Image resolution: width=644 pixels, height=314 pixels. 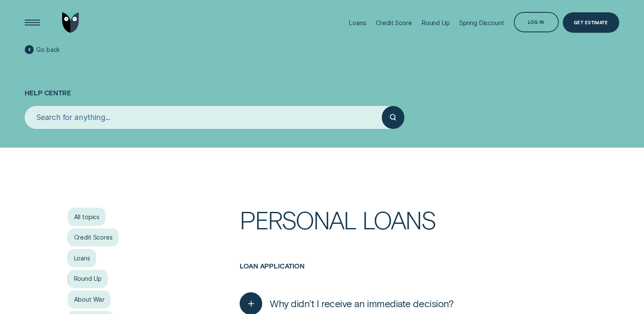 I want to click on button: Open Menu, so click(x=32, y=23).